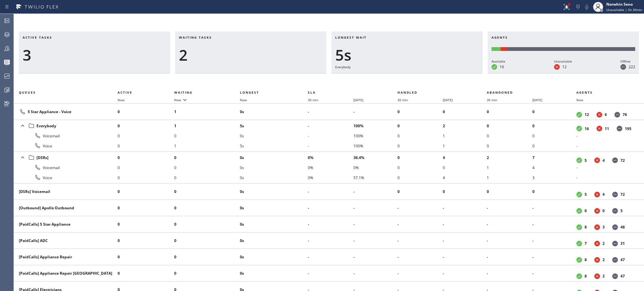 This screenshot has height=291, width=644. I want to click on dd: 195, so click(628, 129).